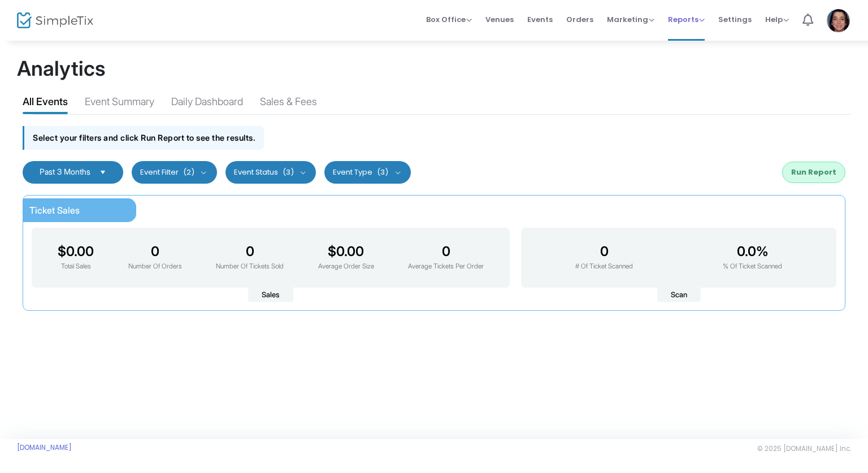 The height and width of the screenshot is (473, 868). Describe the element at coordinates (207, 104) in the screenshot. I see `div: Daily Dashboard` at that location.